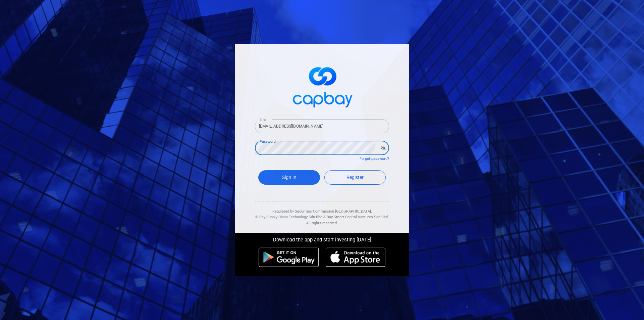 The image size is (644, 320). What do you see at coordinates (374, 159) in the screenshot?
I see `a: Forgot password?` at bounding box center [374, 159].